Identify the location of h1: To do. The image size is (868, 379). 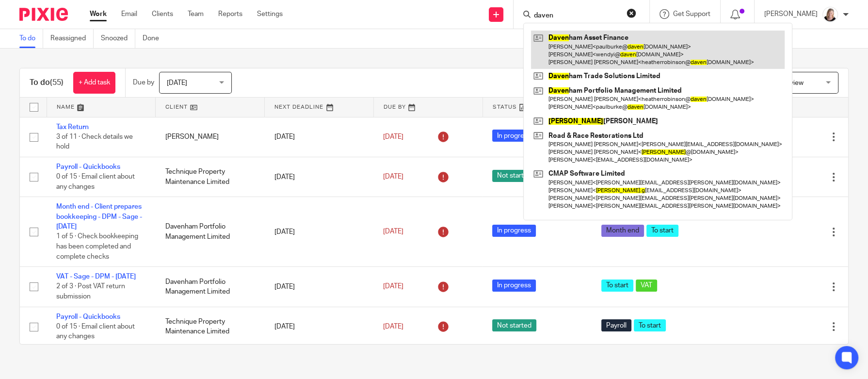
(47, 82).